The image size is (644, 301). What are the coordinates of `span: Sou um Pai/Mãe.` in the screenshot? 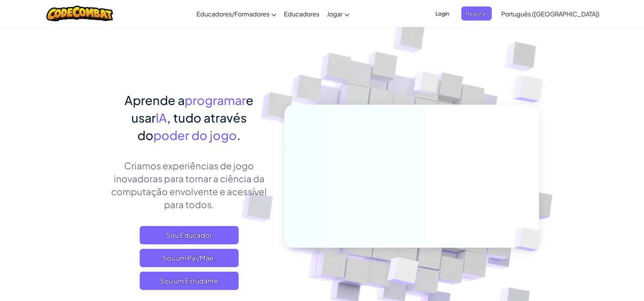 It's located at (189, 258).